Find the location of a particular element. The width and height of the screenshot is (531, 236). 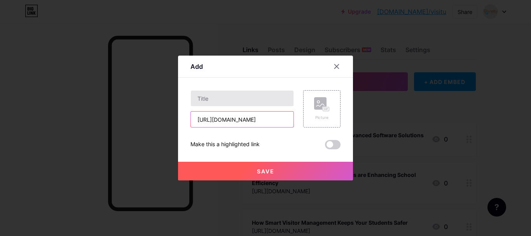

input: URL is located at coordinates (242, 119).